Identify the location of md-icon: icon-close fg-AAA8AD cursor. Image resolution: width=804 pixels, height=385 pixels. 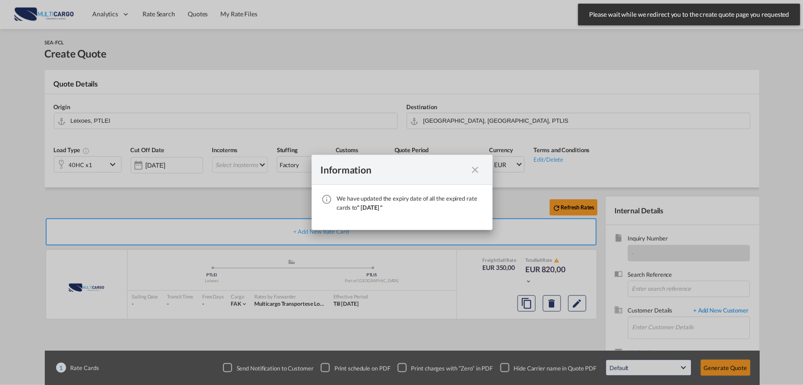
(476, 170).